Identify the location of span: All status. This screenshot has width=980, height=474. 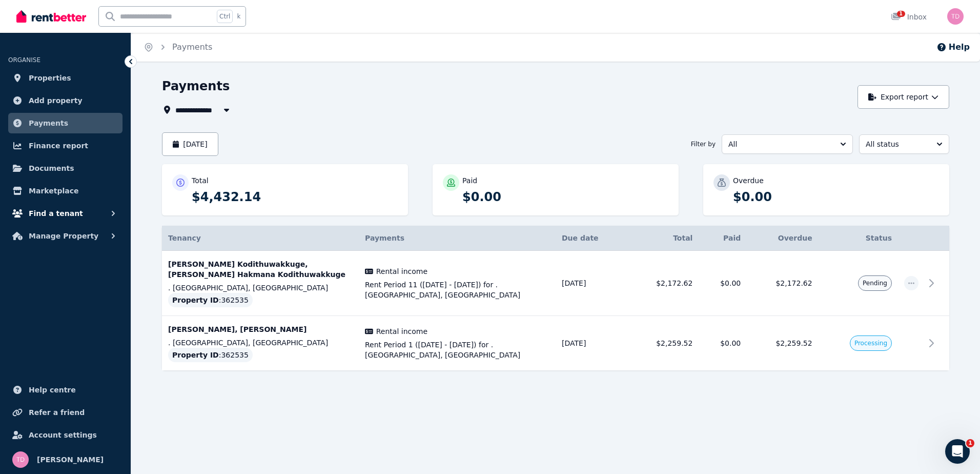
(897, 144).